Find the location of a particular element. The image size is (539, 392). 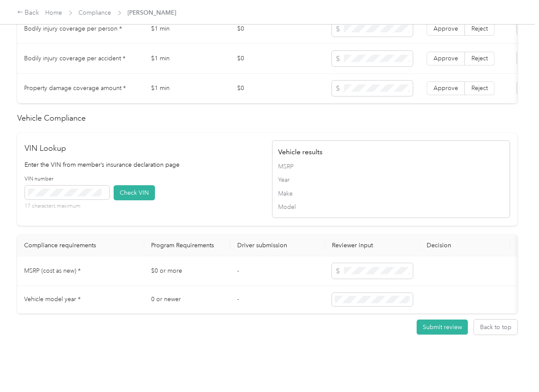

span: Property damage coverage amount * is located at coordinates (75, 88).